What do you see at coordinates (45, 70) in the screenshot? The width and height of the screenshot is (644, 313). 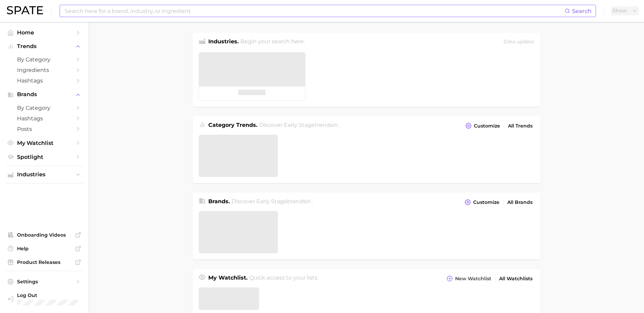 I see `a: Ingredients` at bounding box center [45, 70].